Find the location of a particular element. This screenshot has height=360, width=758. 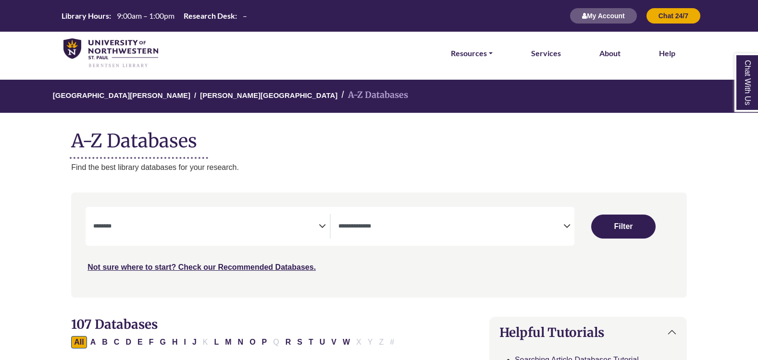

div: Alpha-list to filter by first letter of database name is located at coordinates (234, 342).